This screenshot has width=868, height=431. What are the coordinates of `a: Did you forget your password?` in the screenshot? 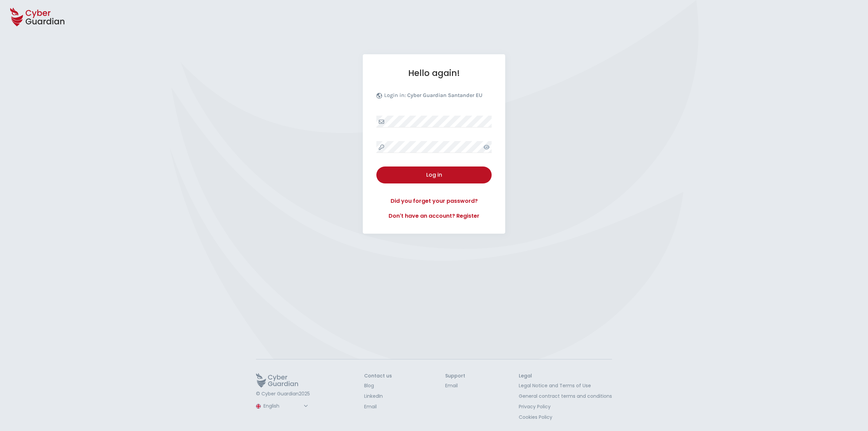 It's located at (434, 201).